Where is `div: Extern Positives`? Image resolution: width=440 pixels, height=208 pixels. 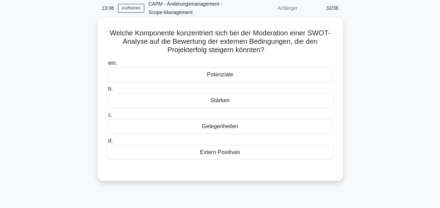 div: Extern Positives is located at coordinates (220, 152).